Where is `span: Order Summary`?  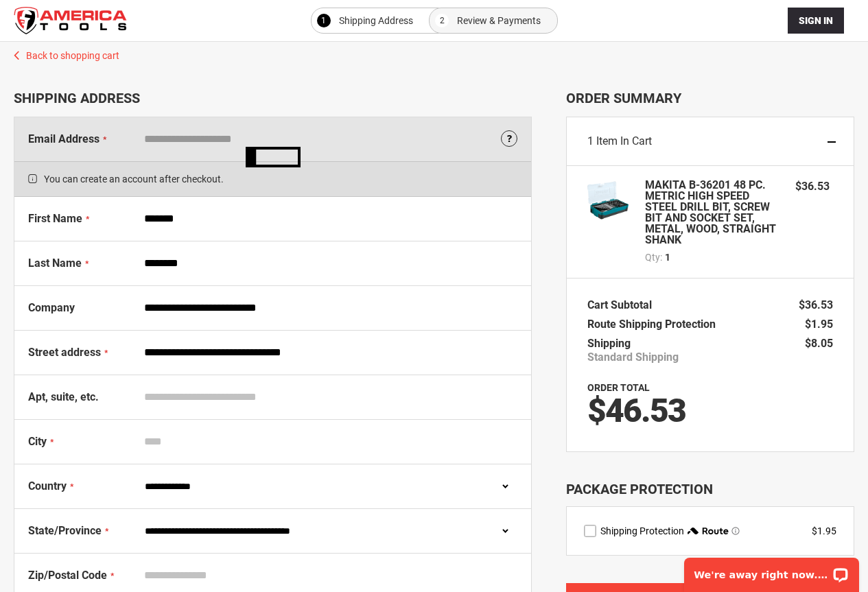 span: Order Summary is located at coordinates (710, 98).